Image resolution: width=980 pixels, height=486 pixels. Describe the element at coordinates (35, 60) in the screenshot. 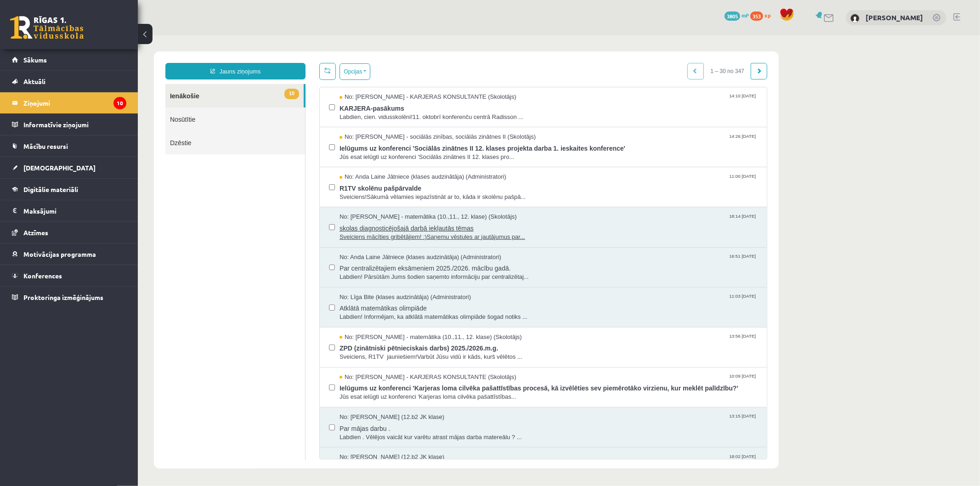

I see `span: Sākums` at that location.